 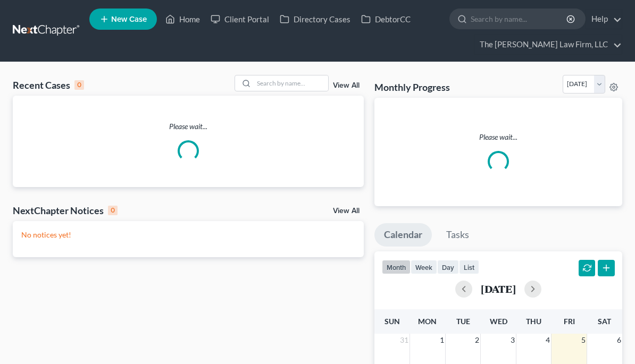 What do you see at coordinates (386, 19) in the screenshot?
I see `a: DebtorCC` at bounding box center [386, 19].